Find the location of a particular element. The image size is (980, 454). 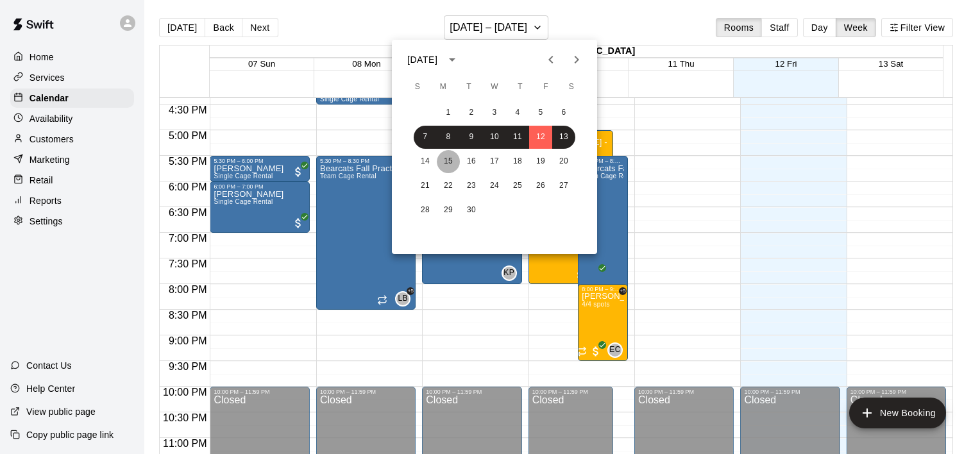

button: 17 is located at coordinates (494, 162).